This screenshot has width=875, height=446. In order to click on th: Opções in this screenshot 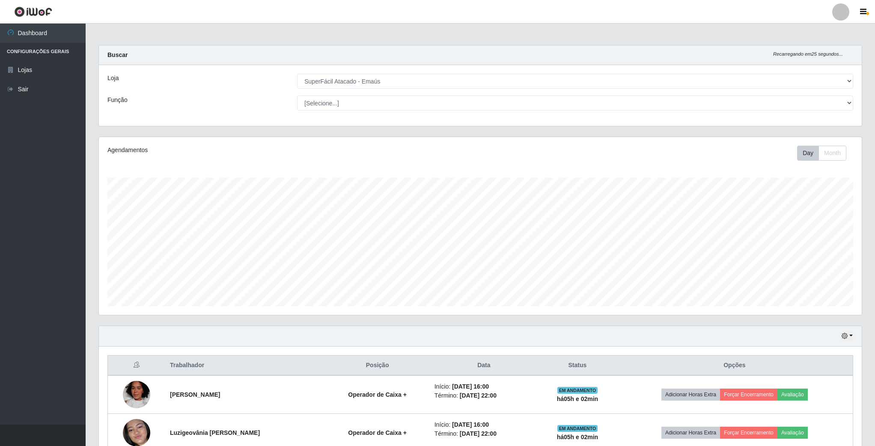, I will do `click(735, 365)`.